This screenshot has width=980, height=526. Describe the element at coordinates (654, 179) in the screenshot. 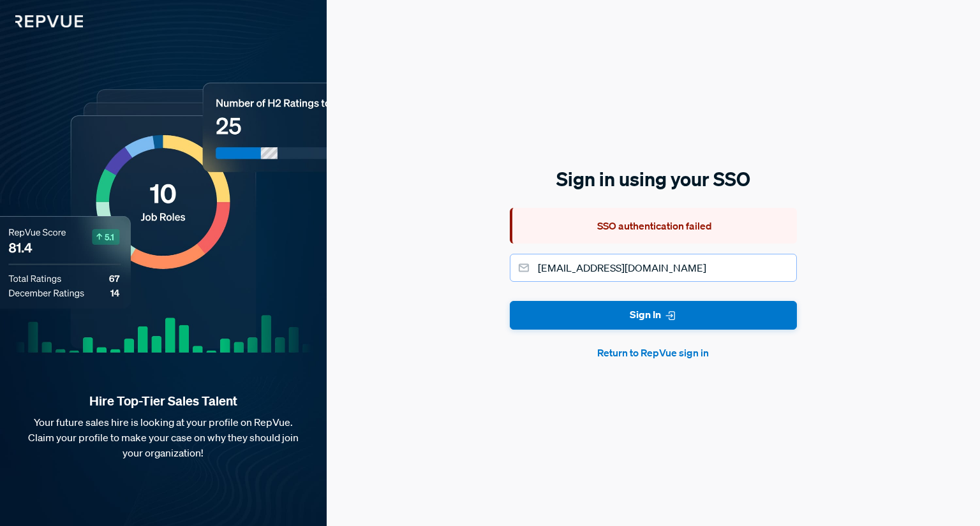

I see `h5: Sign in using your SSO` at that location.